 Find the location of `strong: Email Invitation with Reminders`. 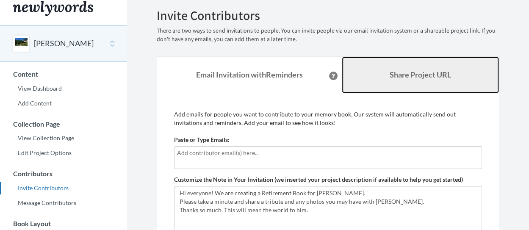

strong: Email Invitation with Reminders is located at coordinates (249, 75).